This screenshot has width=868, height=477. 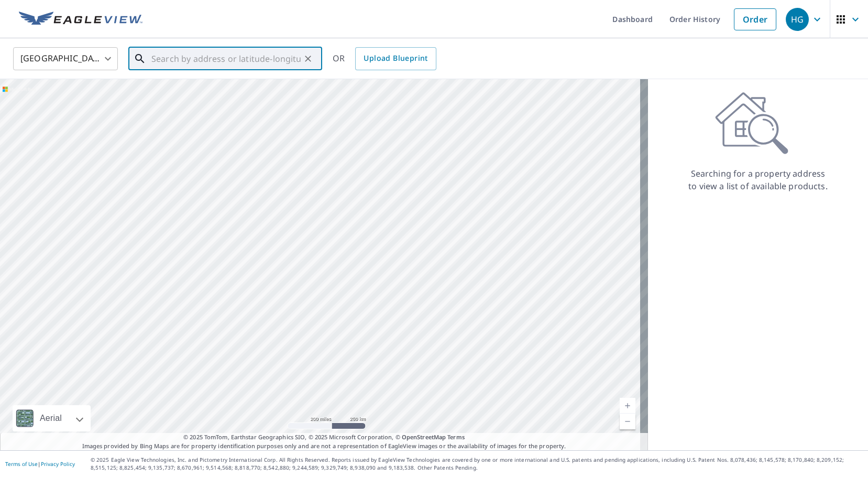 What do you see at coordinates (22, 464) in the screenshot?
I see `a: Terms of Use` at bounding box center [22, 464].